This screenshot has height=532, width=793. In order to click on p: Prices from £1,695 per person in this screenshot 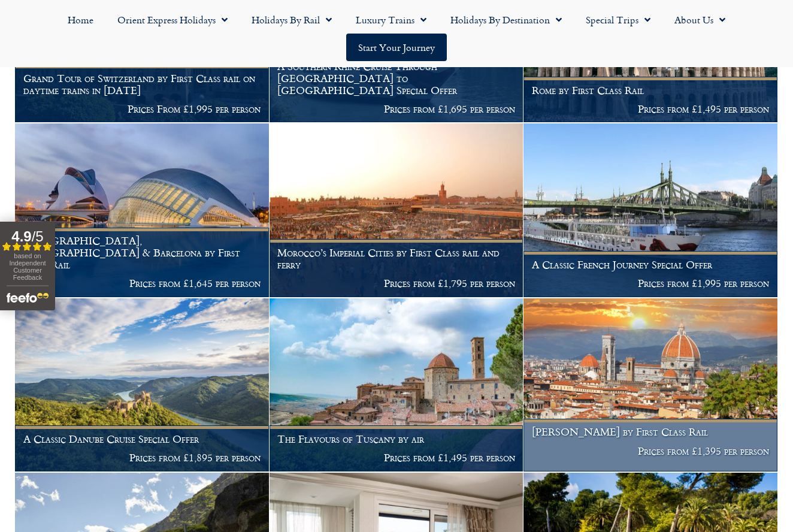, I will do `click(396, 109)`.